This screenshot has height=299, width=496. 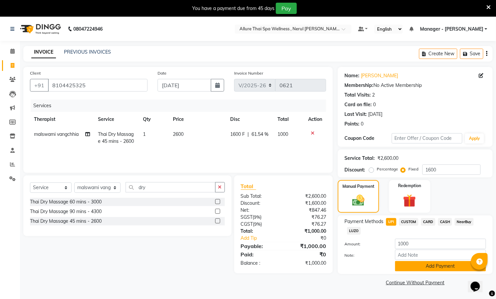 What do you see at coordinates (391, 222) in the screenshot?
I see `span: UPI` at bounding box center [391, 222].